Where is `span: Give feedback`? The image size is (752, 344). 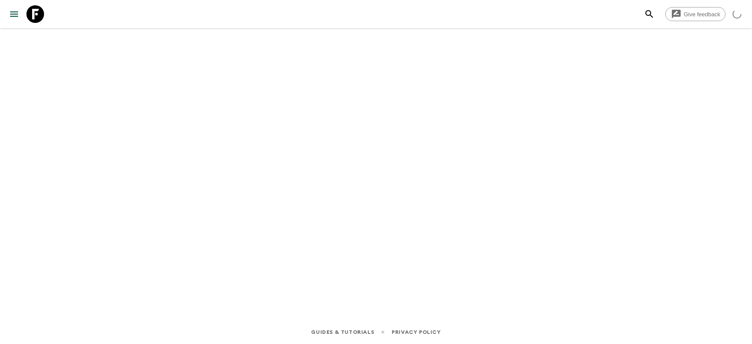
span: Give feedback is located at coordinates (702, 14).